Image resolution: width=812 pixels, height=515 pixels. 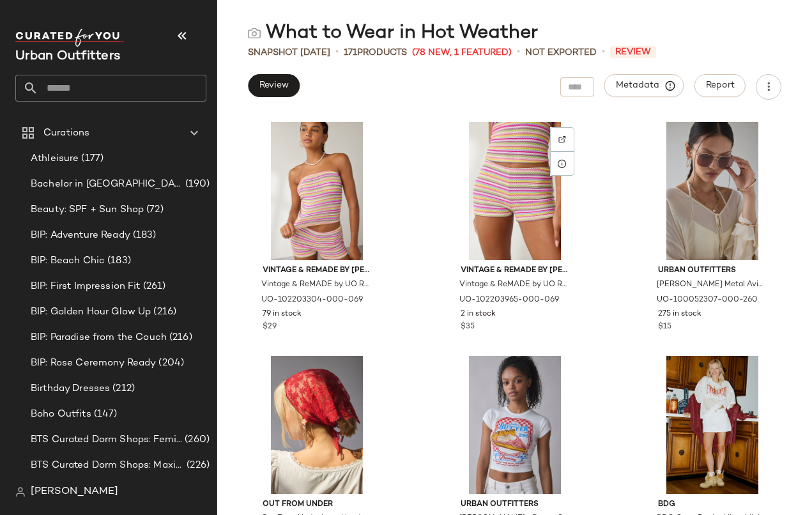 What do you see at coordinates (170, 363) in the screenshot?
I see `span: (204)` at bounding box center [170, 363].